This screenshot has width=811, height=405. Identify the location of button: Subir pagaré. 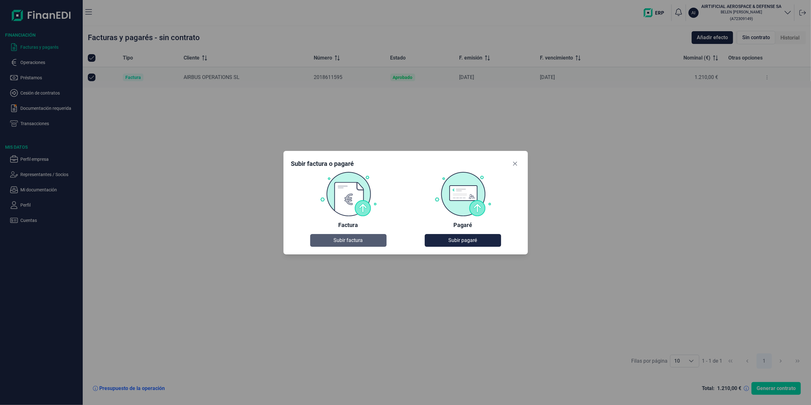
(463, 240).